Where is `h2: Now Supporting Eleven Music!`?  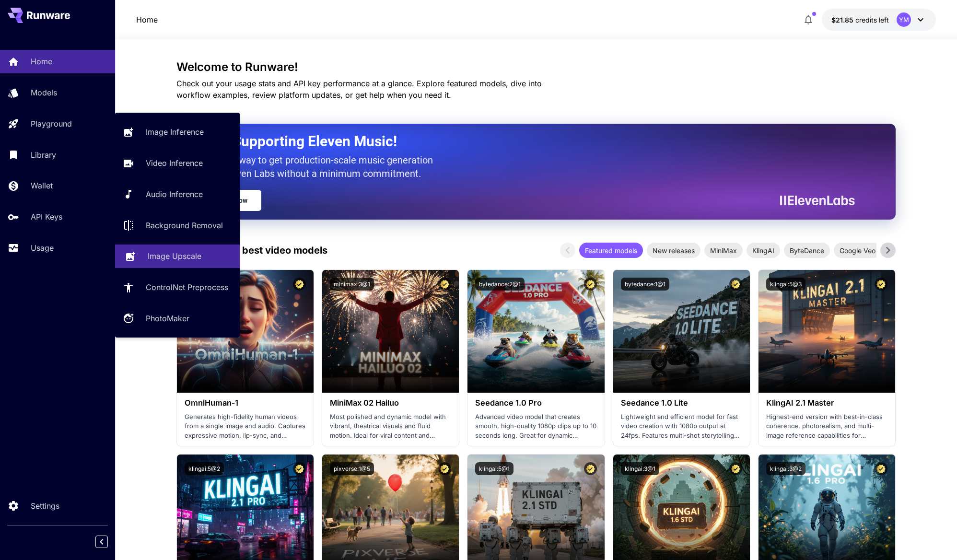
h2: Now Supporting Eleven Music! is located at coordinates (524, 141).